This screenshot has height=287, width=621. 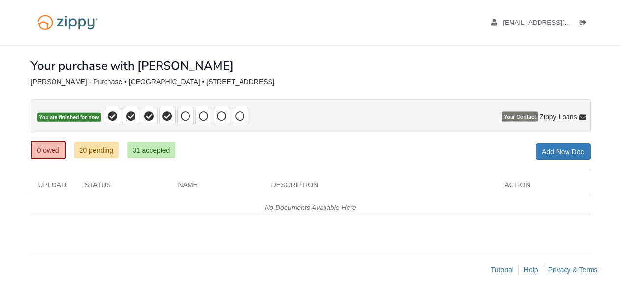 What do you see at coordinates (217, 187) in the screenshot?
I see `div: Name` at bounding box center [217, 187].